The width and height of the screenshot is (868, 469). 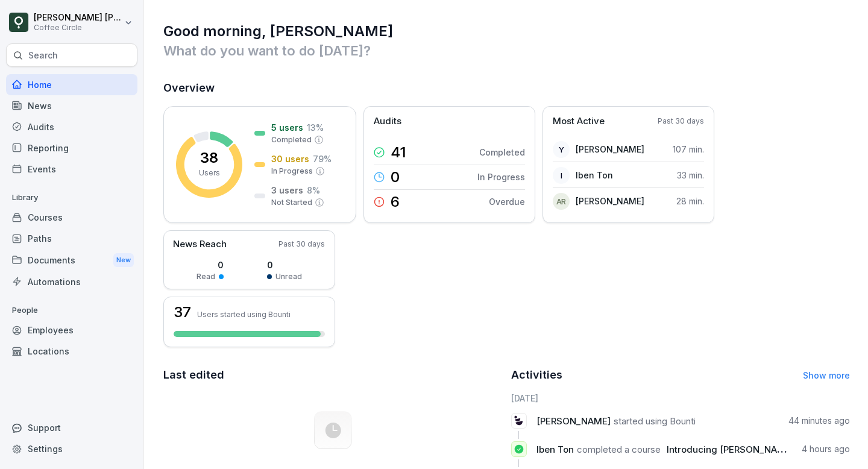 What do you see at coordinates (594, 175) in the screenshot?
I see `p: Iben Ton` at bounding box center [594, 175].